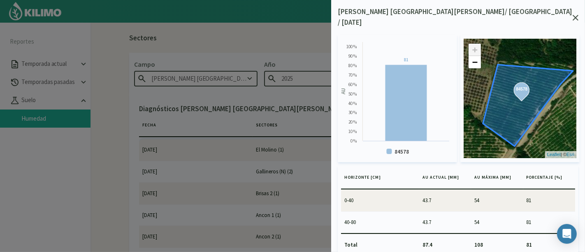  Describe the element at coordinates (354, 141) in the screenshot. I see `text: 0 %` at that location.